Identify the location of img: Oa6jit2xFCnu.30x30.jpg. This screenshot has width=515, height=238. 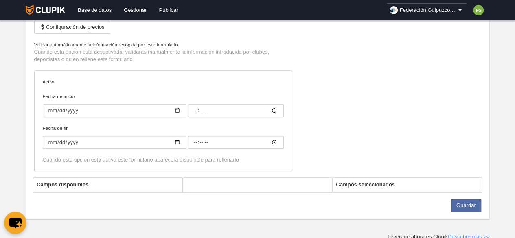
(394, 10).